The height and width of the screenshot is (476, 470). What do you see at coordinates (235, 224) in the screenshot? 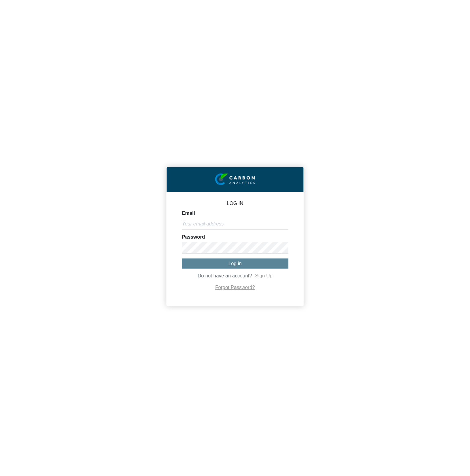
I see `input: Your email address` at bounding box center [235, 224].